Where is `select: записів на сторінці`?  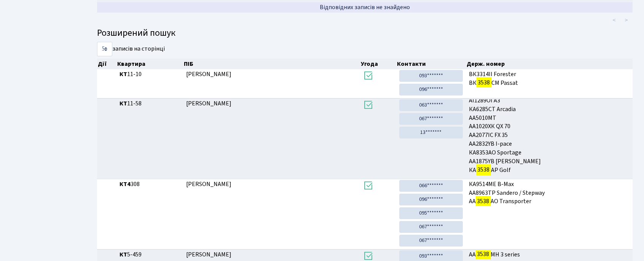 select: записів на сторінці is located at coordinates (104, 49).